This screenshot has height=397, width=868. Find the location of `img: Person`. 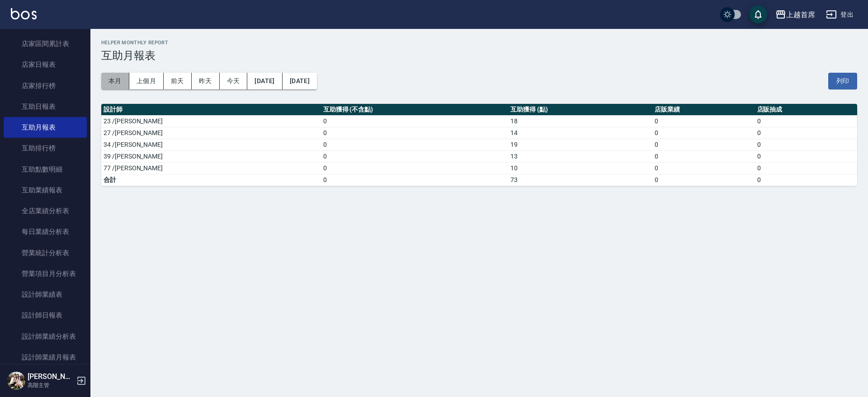

img: Person is located at coordinates (16, 381).